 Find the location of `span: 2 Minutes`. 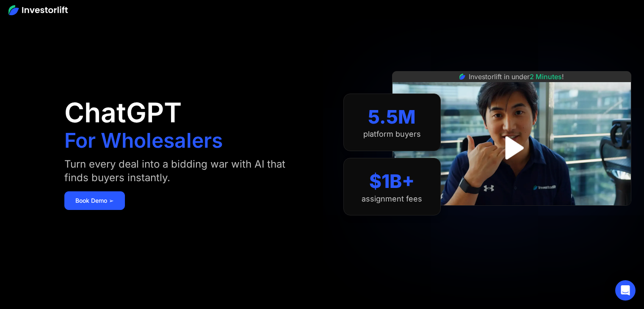

span: 2 Minutes is located at coordinates (545, 77).